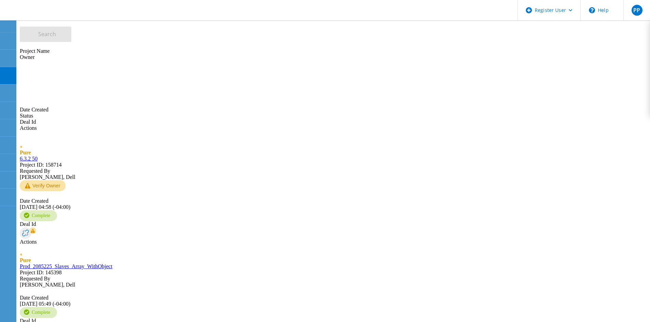 Image resolution: width=650 pixels, height=322 pixels. Describe the element at coordinates (41, 273) in the screenshot. I see `span: Project ID: 145398` at that location.